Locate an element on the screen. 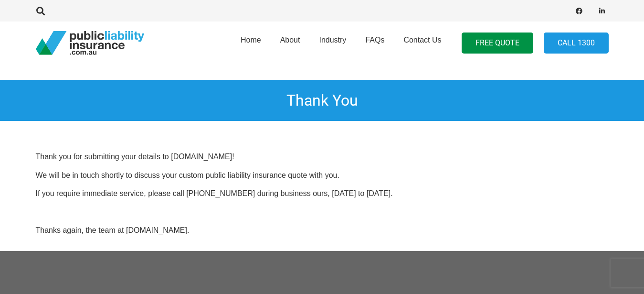  span: Home is located at coordinates (251, 40).